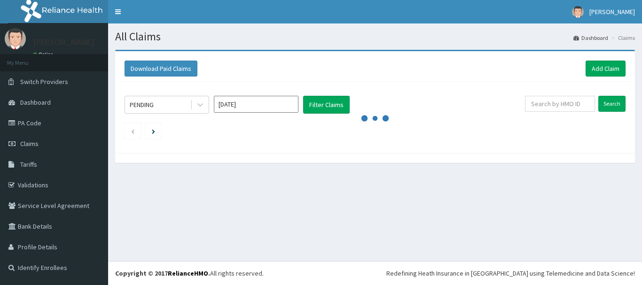 The width and height of the screenshot is (642, 285). I want to click on a: Dashboard, so click(591, 38).